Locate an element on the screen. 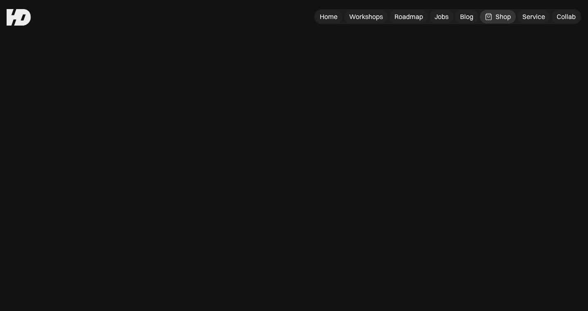 This screenshot has height=311, width=588. div: Shop is located at coordinates (503, 17).